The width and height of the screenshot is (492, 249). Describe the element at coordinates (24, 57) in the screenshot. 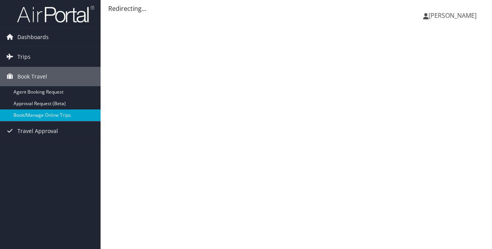

I see `span: Trips` at that location.